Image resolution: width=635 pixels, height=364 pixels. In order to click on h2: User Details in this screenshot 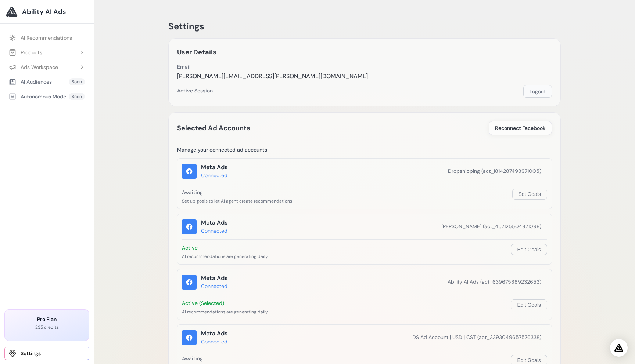, I will do `click(197, 52)`.